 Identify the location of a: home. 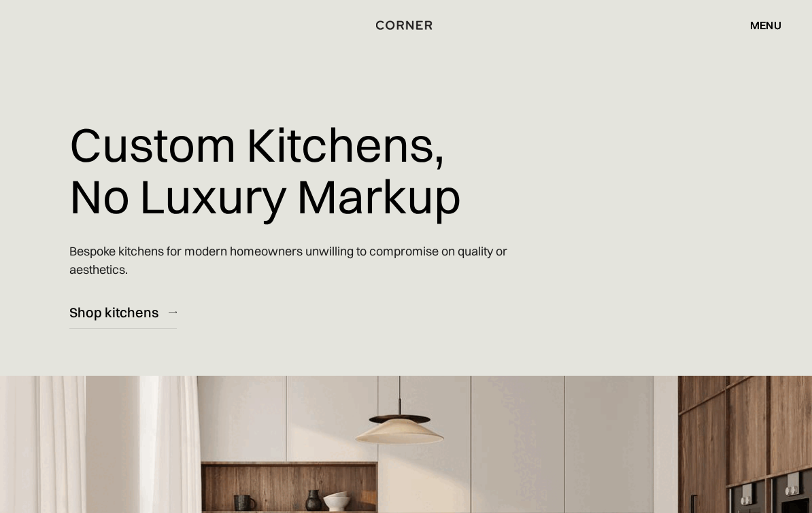
(405, 25).